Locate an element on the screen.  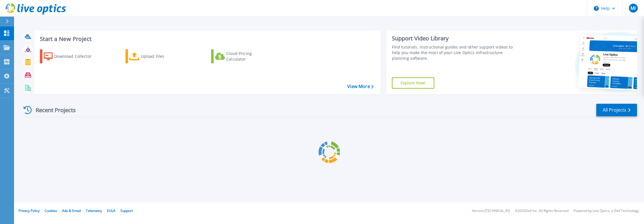
a: All Projects is located at coordinates (616, 110).